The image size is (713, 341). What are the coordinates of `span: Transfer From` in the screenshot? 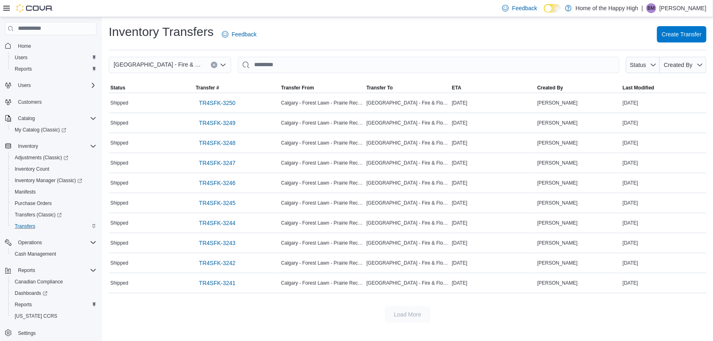 It's located at (298, 88).